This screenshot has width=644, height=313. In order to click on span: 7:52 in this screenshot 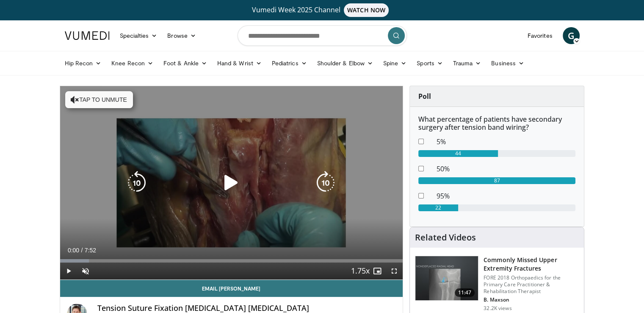, I will do `click(90, 250)`.